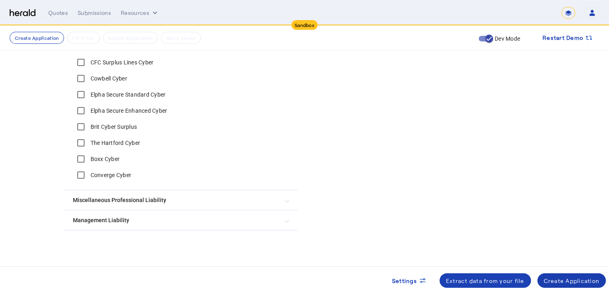  Describe the element at coordinates (181, 220) in the screenshot. I see `mat-expansion-panel-header: Management Liability` at that location.